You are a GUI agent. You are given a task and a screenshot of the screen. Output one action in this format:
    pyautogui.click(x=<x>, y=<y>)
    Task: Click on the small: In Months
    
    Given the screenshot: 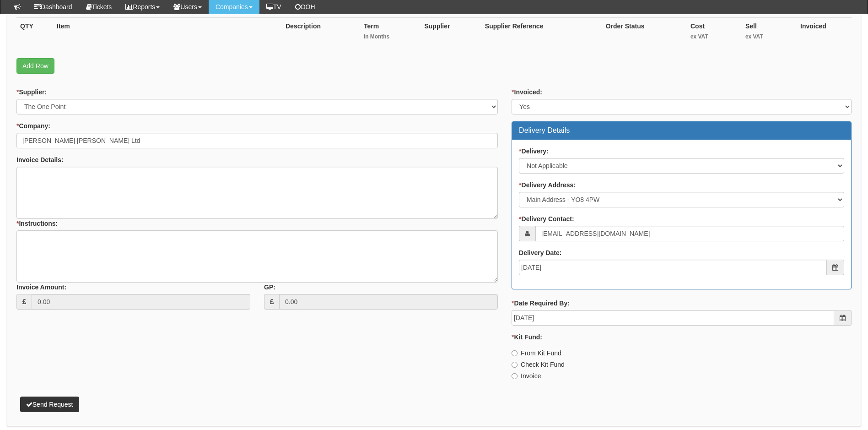 What is the action you would take?
    pyautogui.click(x=390, y=37)
    